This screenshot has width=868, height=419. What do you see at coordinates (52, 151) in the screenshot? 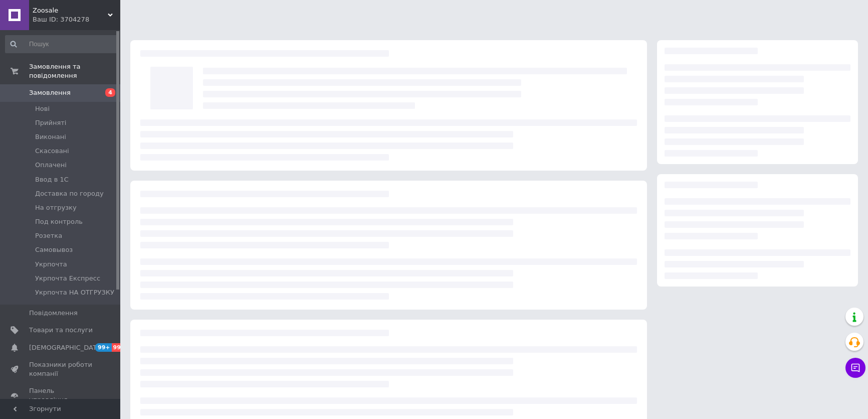
I see `span: Скасовані` at bounding box center [52, 151].